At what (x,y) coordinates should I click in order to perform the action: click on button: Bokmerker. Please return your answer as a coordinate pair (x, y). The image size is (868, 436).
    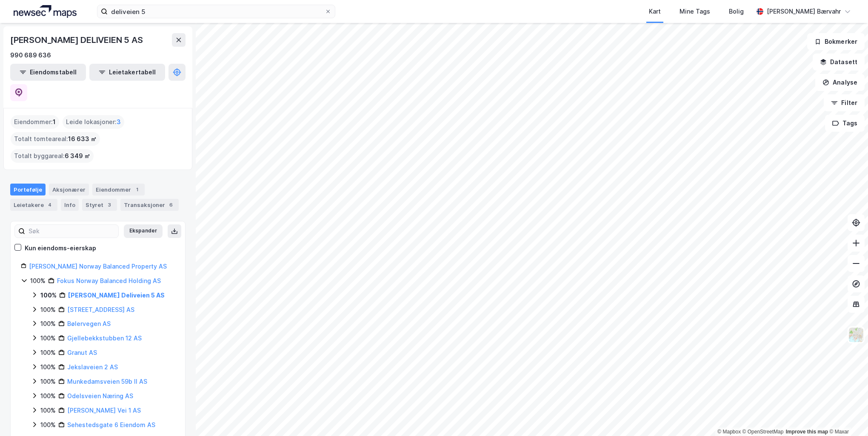
    Looking at the image, I should click on (835, 42).